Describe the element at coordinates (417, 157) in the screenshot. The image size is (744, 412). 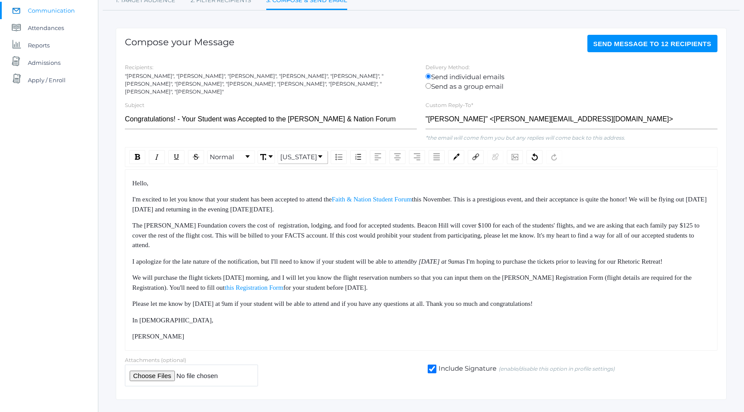
I see `div: Right` at that location.